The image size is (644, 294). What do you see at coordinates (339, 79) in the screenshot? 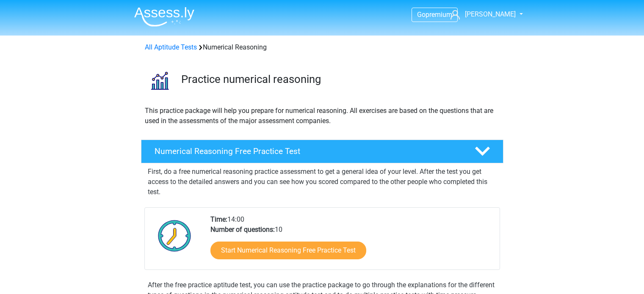
I see `h3: Practice numerical reasoning` at bounding box center [339, 79].